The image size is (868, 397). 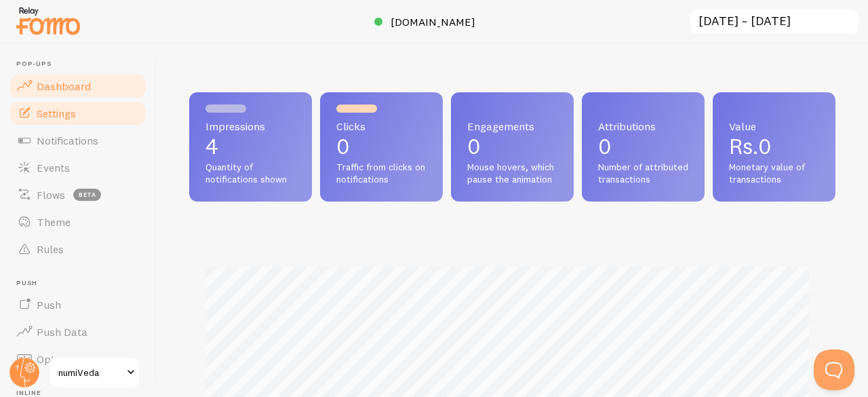 I want to click on span: Value, so click(x=774, y=126).